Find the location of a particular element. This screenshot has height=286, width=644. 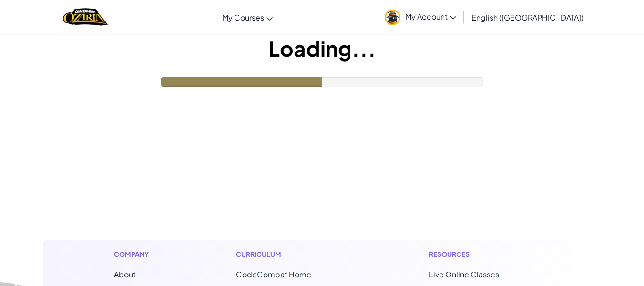

a: About is located at coordinates (125, 274).